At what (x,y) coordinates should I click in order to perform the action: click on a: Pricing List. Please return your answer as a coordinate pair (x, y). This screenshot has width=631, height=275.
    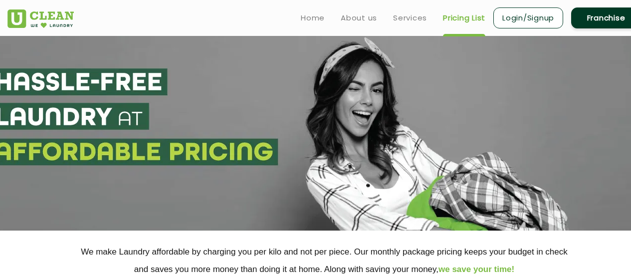
    Looking at the image, I should click on (464, 18).